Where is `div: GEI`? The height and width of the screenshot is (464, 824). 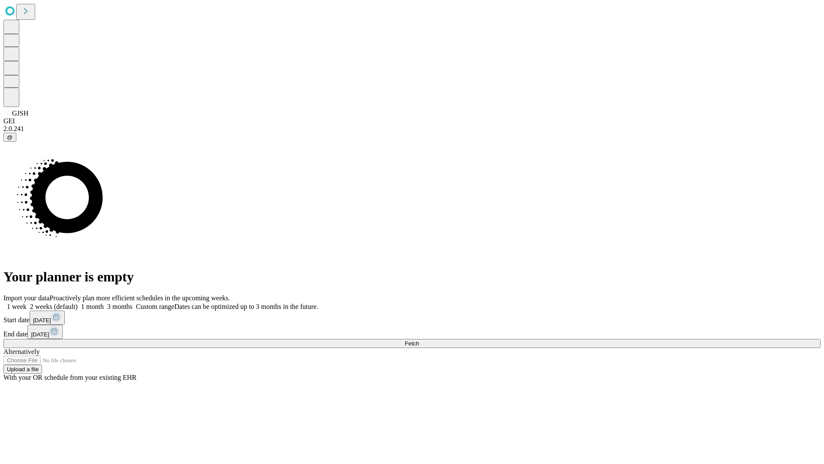 div: GEI is located at coordinates (412, 121).